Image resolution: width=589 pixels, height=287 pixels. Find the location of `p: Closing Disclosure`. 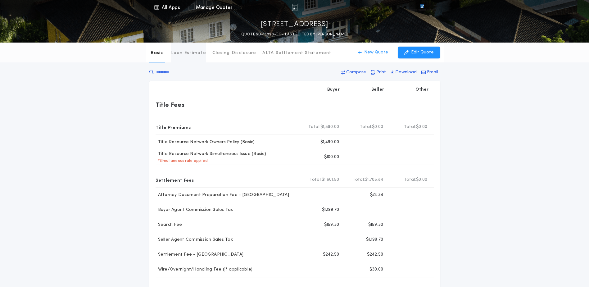

p: Closing Disclosure is located at coordinates (234, 53).